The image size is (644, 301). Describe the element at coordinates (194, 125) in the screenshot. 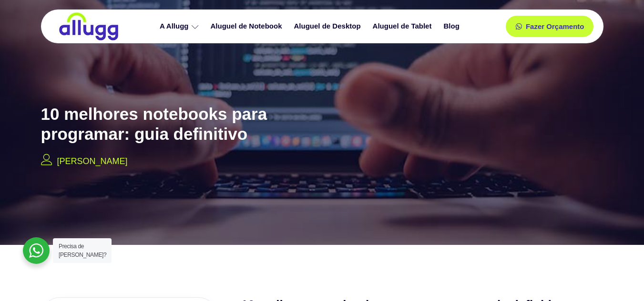

I see `h2: 10 melhores notebooks para programar: guia definitivo` at that location.